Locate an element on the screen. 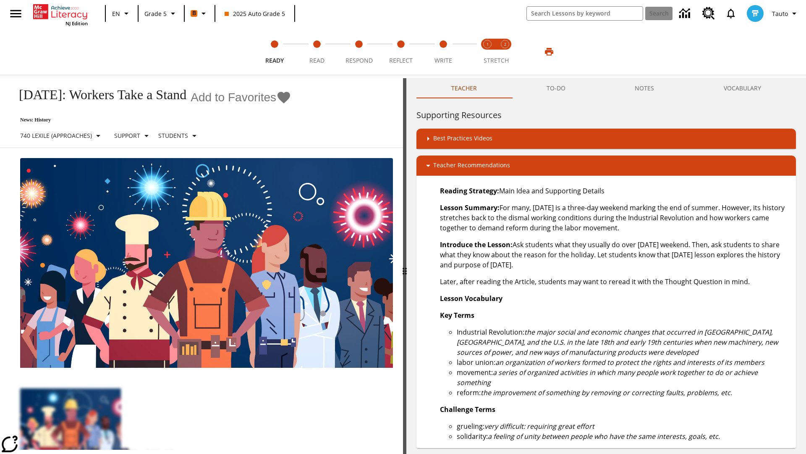  button: Ready step 1 of 5 is located at coordinates (275, 52).